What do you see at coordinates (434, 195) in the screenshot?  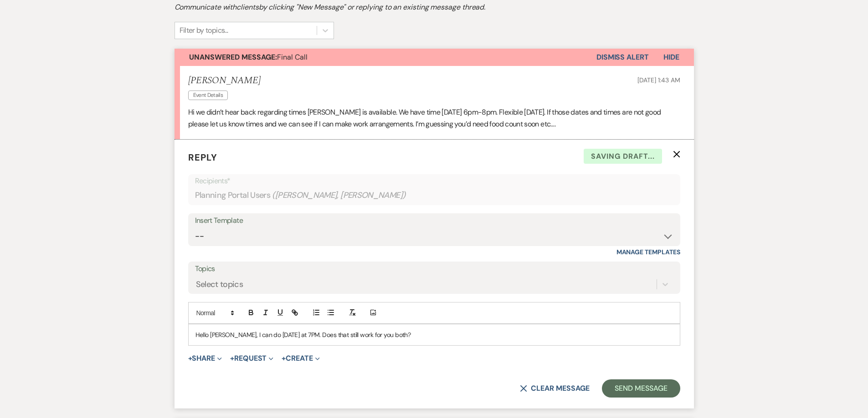 I see `div: Planning Portal Users` at bounding box center [434, 195].